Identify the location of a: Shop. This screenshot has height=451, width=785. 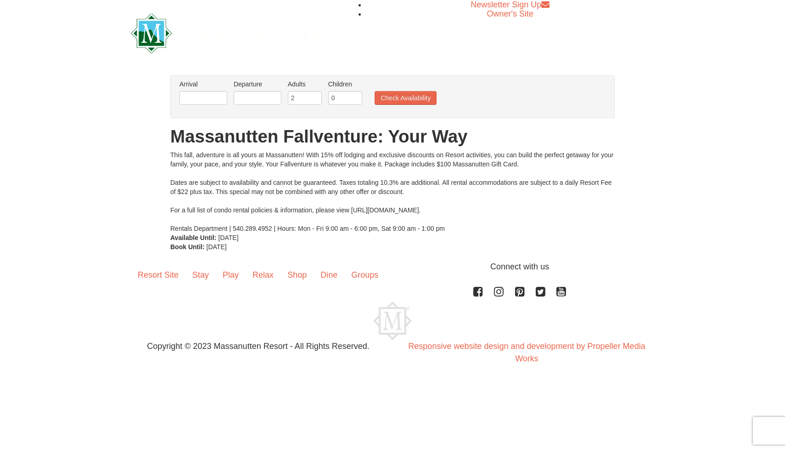
(297, 275).